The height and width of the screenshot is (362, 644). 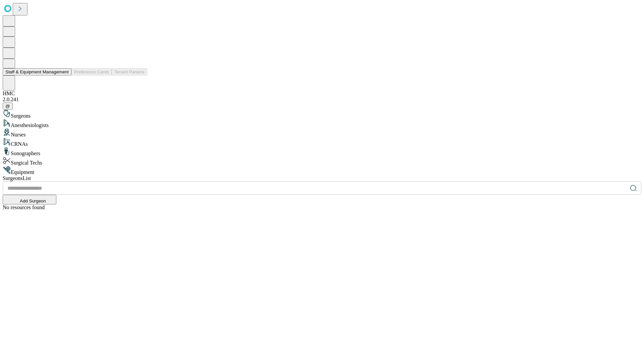 I want to click on div: Surgeons, so click(x=322, y=114).